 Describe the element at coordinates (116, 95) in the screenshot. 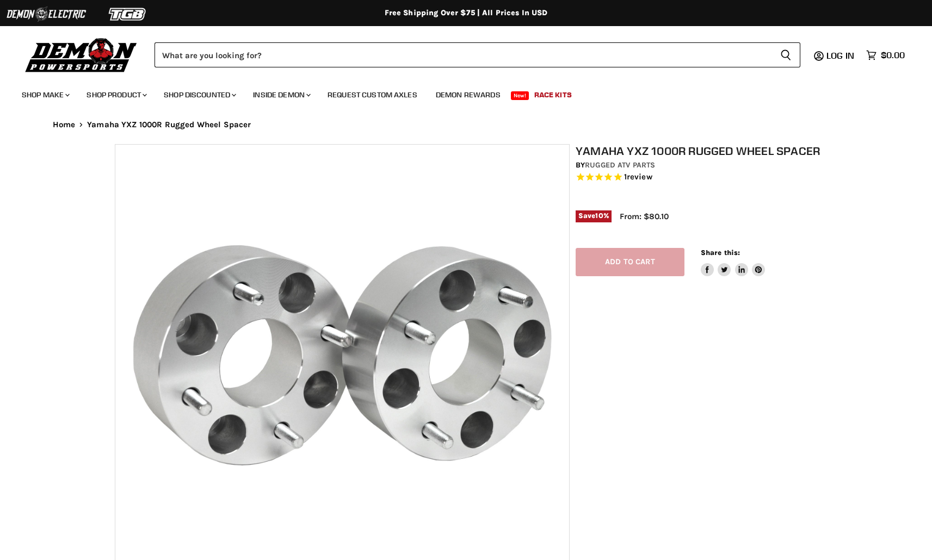

I see `a: Shop Product` at that location.